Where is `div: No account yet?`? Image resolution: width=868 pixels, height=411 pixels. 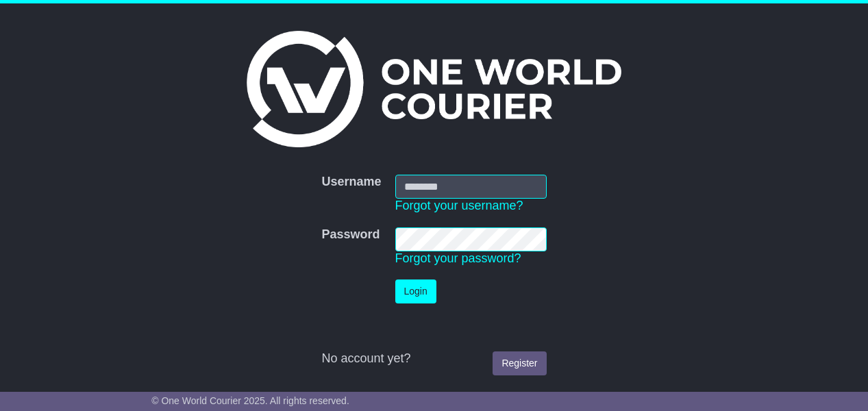
div: No account yet? is located at coordinates (434, 359).